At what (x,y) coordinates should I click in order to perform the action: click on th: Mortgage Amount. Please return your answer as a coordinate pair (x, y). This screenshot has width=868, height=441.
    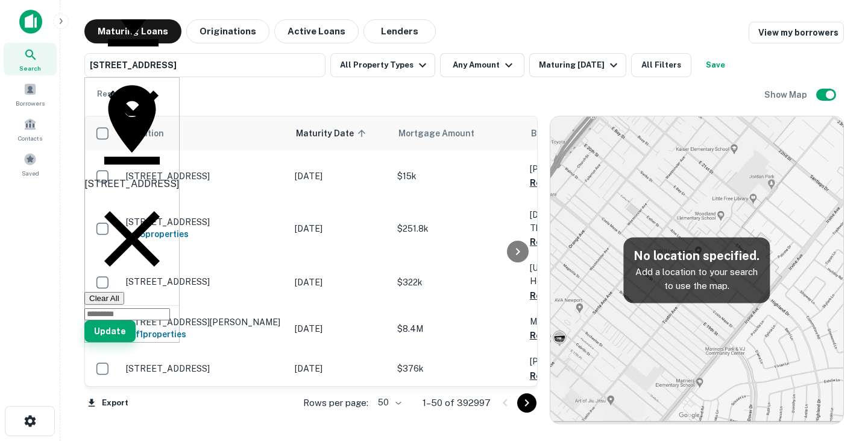
    Looking at the image, I should click on (457, 133).